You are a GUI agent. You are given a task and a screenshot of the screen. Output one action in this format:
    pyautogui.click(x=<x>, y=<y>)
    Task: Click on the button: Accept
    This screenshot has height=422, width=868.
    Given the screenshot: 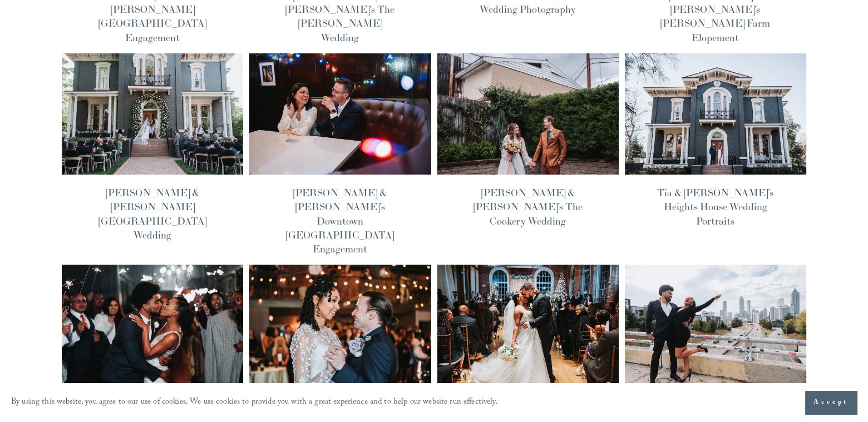 What is the action you would take?
    pyautogui.click(x=830, y=402)
    